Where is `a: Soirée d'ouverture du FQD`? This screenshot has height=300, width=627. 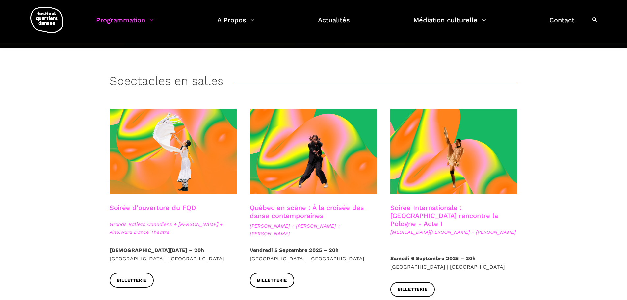
a: Soirée d'ouverture du FQD is located at coordinates (153, 208).